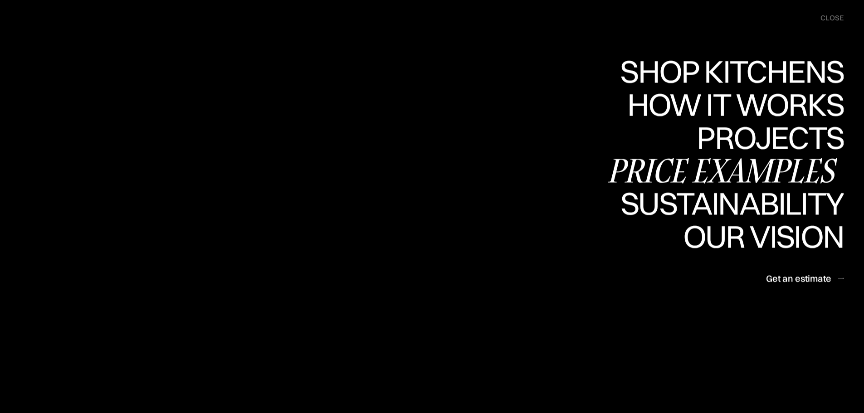  I want to click on div: Get an estimate, so click(799, 278).